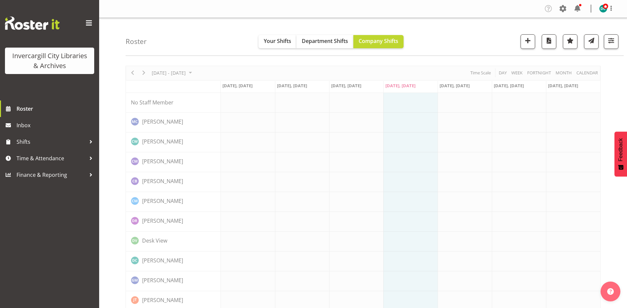 The image size is (627, 308). I want to click on span: Shifts, so click(51, 142).